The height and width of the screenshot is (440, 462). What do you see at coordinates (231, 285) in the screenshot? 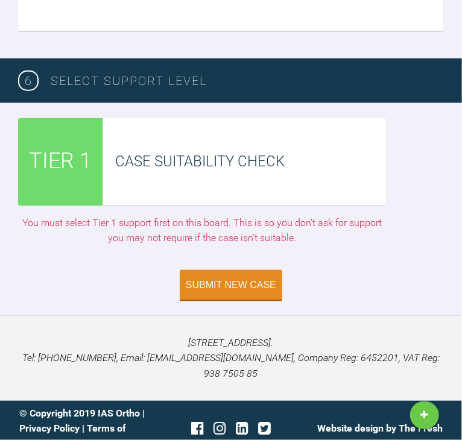
I see `button: Submit New Case` at bounding box center [231, 285].